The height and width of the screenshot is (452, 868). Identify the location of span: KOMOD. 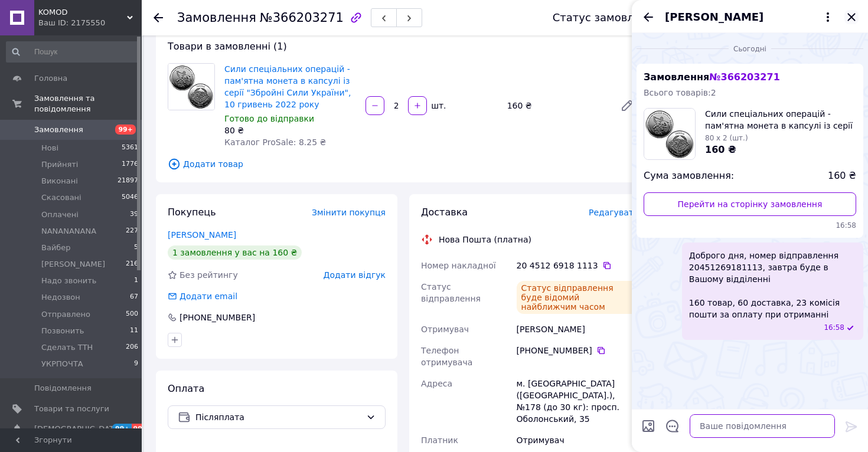
(83, 12).